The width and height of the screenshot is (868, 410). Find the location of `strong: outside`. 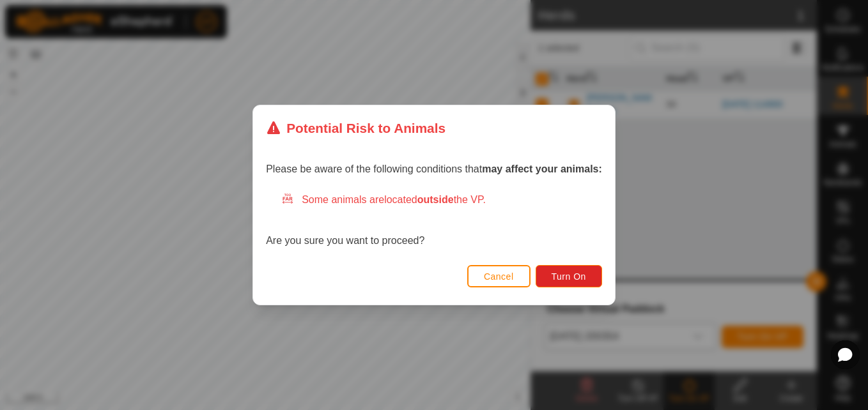

strong: outside is located at coordinates (435, 200).